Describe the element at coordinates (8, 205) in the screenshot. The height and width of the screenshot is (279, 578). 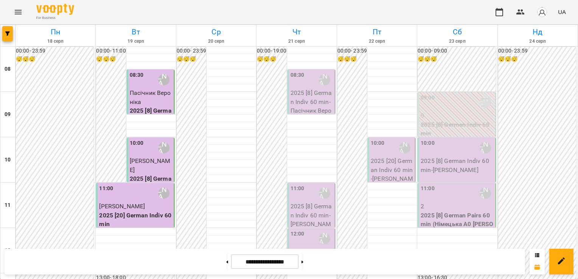
I see `h6: 11` at that location.